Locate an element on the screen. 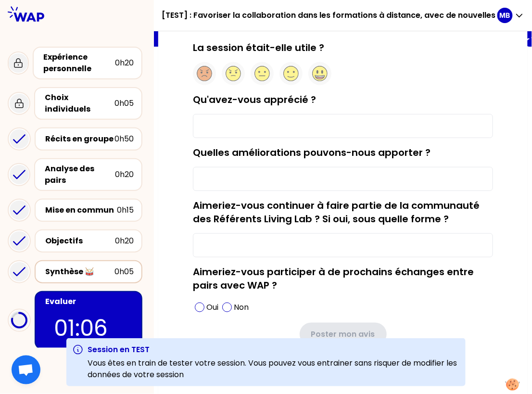 Image resolution: width=532 pixels, height=394 pixels. div: Récits en groupe is located at coordinates (80, 139).